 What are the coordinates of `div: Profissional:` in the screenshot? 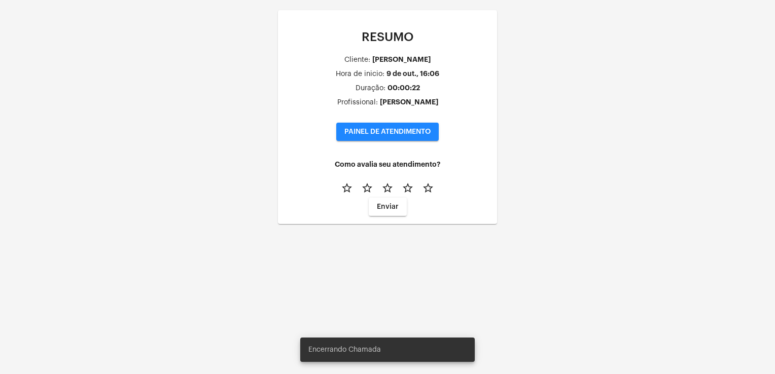 It's located at (358, 102).